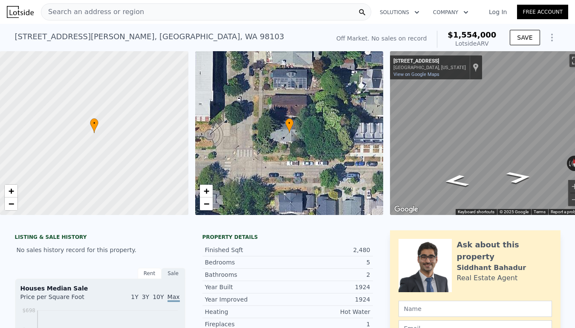 Image resolution: width=575 pixels, height=328 pixels. What do you see at coordinates (329, 250) in the screenshot?
I see `div: 2,480` at bounding box center [329, 250].